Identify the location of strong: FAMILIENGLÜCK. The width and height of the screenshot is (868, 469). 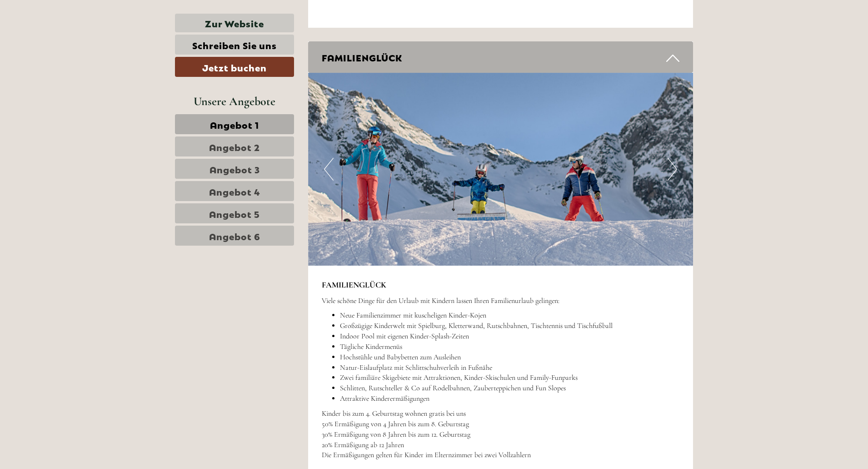
(354, 285).